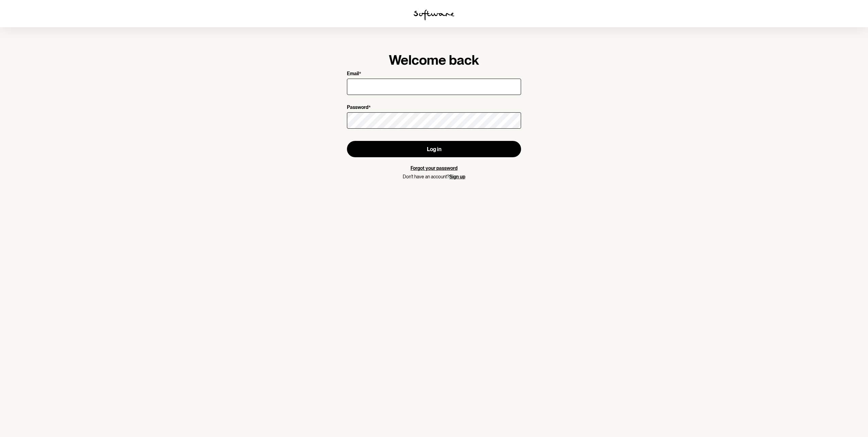 Image resolution: width=868 pixels, height=437 pixels. I want to click on p: Don't have an account?, so click(434, 177).